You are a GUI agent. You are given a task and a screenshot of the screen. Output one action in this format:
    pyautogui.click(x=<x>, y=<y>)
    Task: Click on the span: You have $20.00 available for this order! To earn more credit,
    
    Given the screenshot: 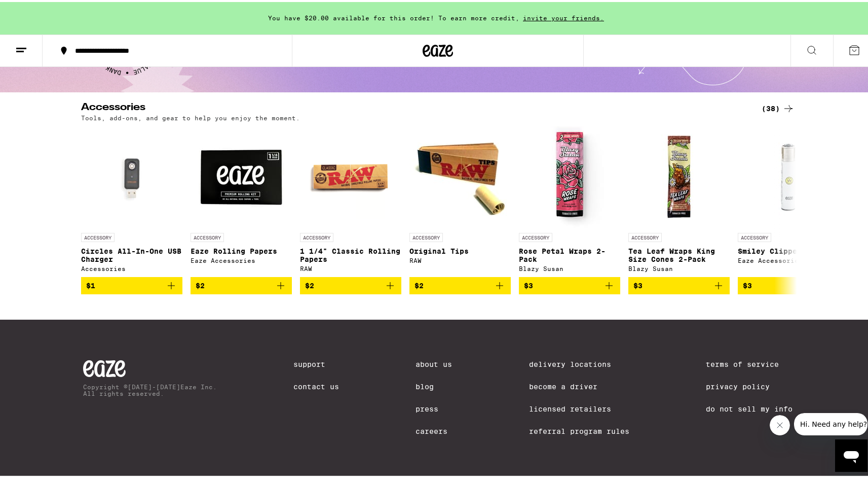 What is the action you would take?
    pyautogui.click(x=394, y=16)
    